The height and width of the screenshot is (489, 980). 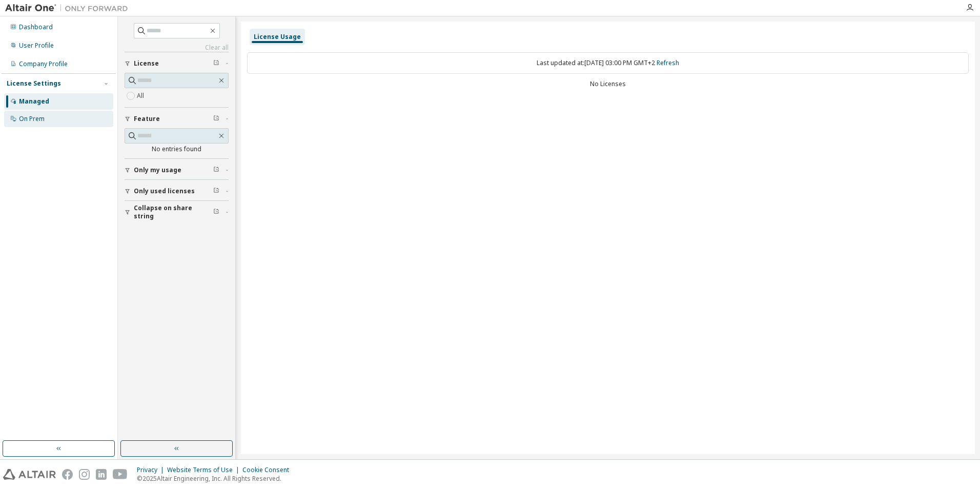 What do you see at coordinates (146, 64) in the screenshot?
I see `span: License` at bounding box center [146, 64].